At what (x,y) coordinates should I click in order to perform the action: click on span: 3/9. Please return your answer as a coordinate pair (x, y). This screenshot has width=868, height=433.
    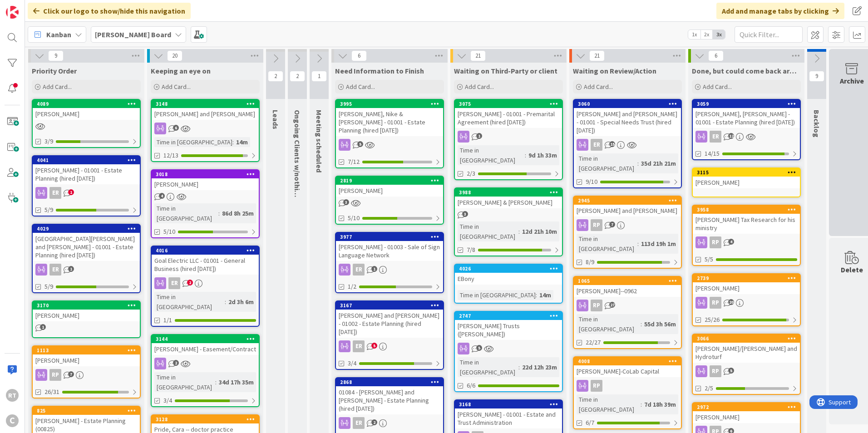
    Looking at the image, I should click on (49, 141).